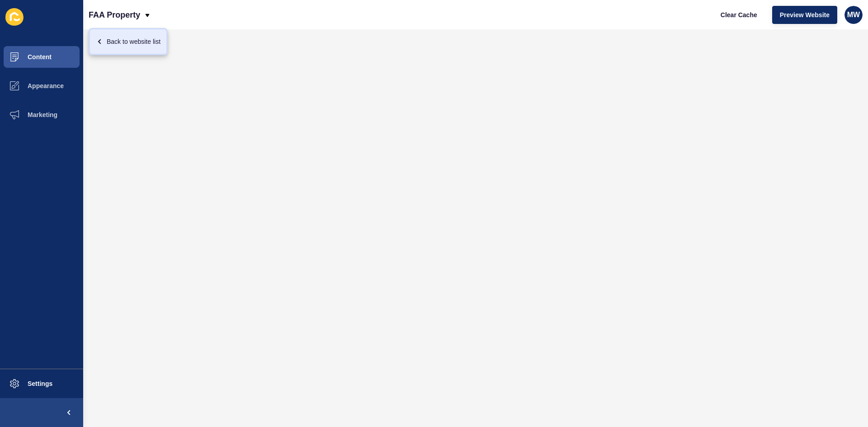 The width and height of the screenshot is (868, 427). Describe the element at coordinates (805, 15) in the screenshot. I see `button: Preview Website` at that location.